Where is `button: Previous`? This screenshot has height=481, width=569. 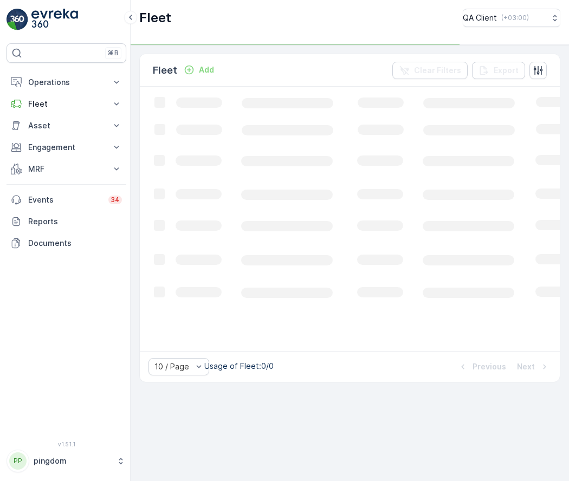 button: Previous is located at coordinates (482, 367).